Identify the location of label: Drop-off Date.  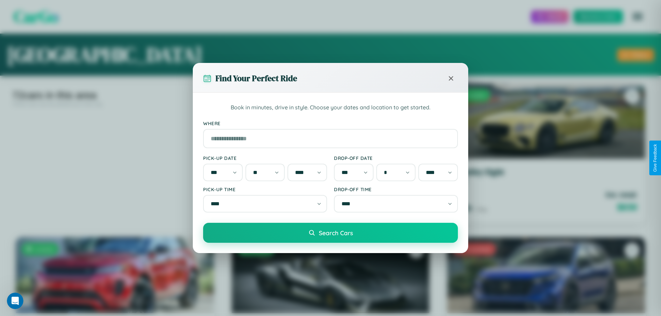
(396, 158).